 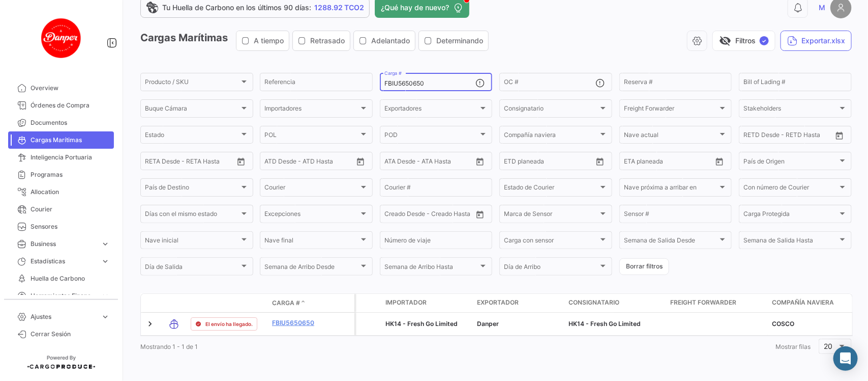 What do you see at coordinates (822, 7) in the screenshot?
I see `span: M` at bounding box center [822, 7].